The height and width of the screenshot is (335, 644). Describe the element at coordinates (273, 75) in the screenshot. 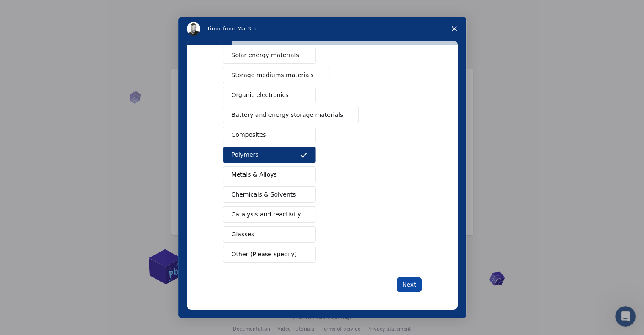

I see `span: Storage mediums materials` at that location.